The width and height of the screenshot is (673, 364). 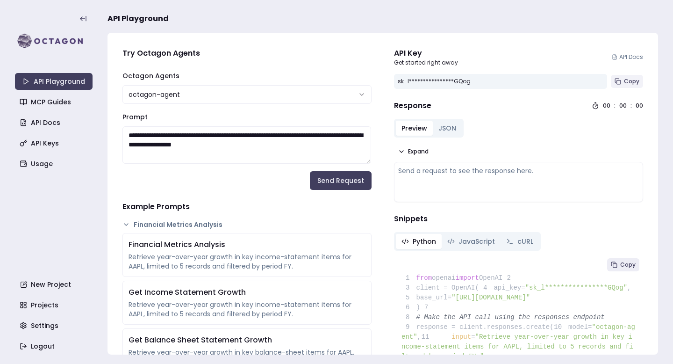 I want to click on span: OpenAI, so click(x=491, y=278).